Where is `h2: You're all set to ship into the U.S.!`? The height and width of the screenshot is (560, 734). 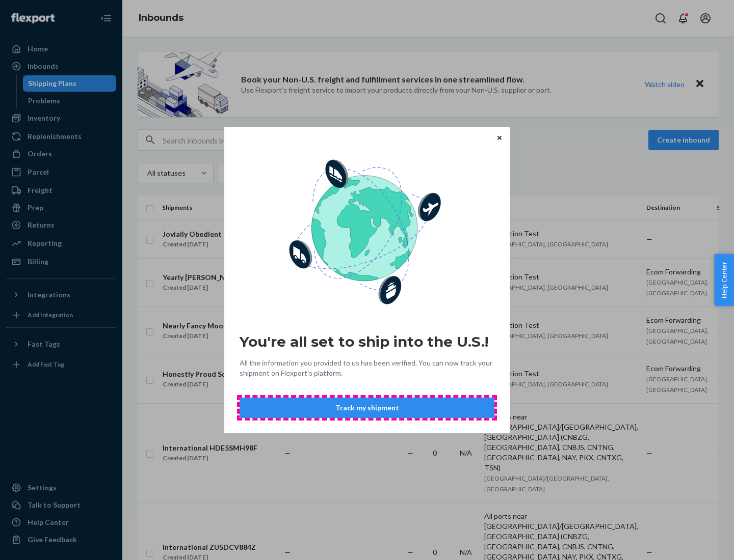 h2: You're all set to ship into the U.S.! is located at coordinates (367, 342).